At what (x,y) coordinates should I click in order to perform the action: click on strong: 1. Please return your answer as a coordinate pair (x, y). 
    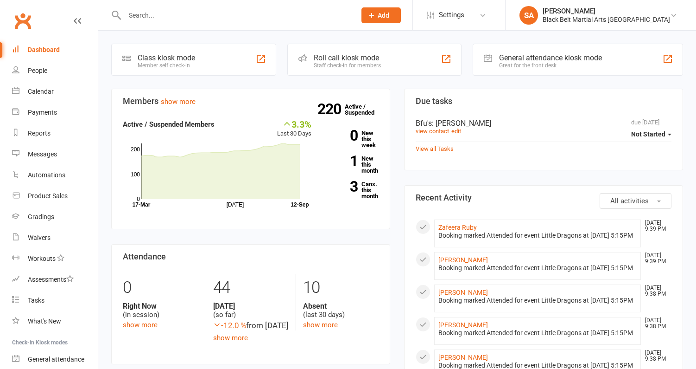
    Looking at the image, I should click on (342, 161).